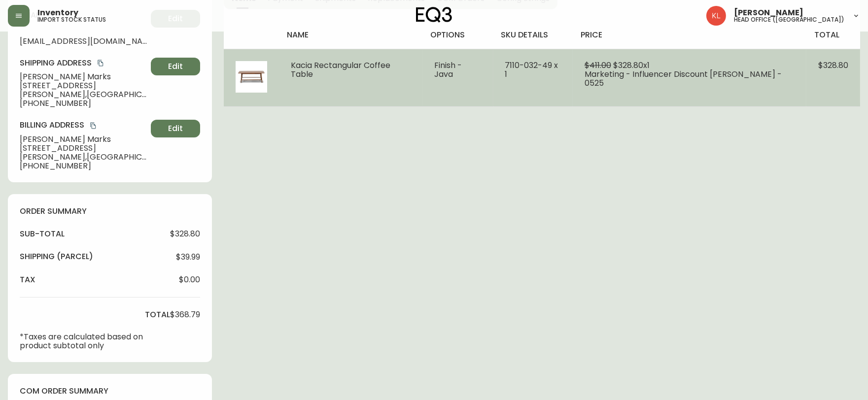 The image size is (868, 400). I want to click on h4: Shipping Address, so click(83, 63).